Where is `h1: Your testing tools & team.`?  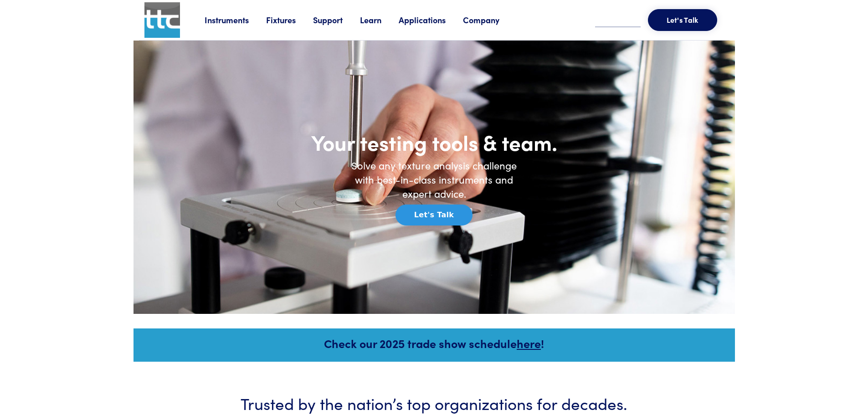
h1: Your testing tools & team. is located at coordinates (434, 142).